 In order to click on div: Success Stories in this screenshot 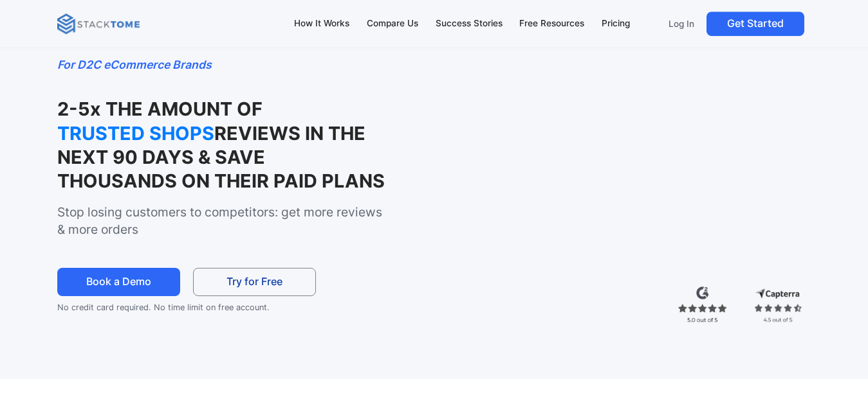, I will do `click(469, 24)`.